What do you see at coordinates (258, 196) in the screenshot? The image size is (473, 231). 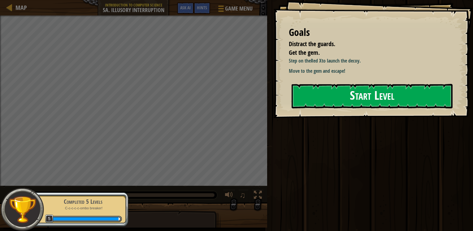 I see `button: Toggle fullscreen` at bounding box center [258, 196].